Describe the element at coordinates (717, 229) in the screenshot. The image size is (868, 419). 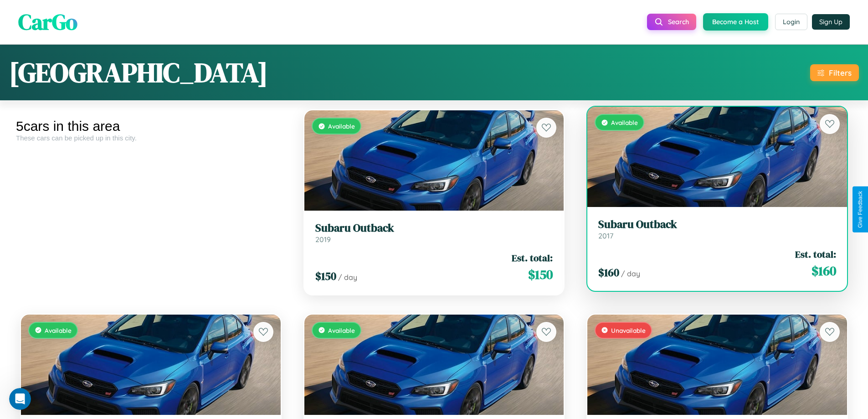
I see `a: Subaru Outback2017` at that location.